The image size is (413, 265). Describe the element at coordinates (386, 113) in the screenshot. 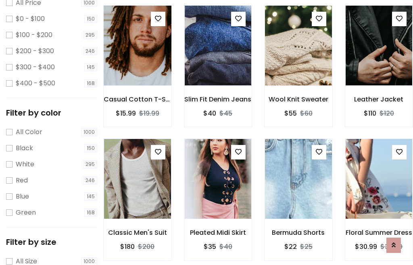

I see `del: $120` at that location.